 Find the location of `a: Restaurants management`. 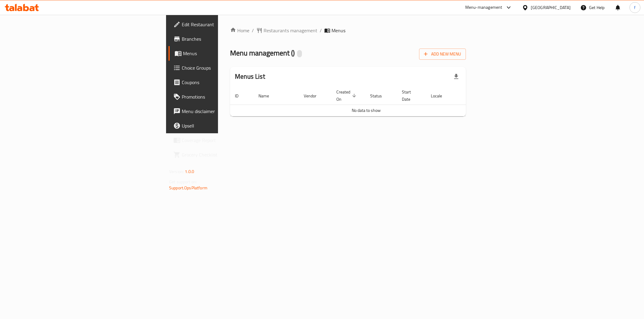

a: Restaurants management is located at coordinates (287, 30).